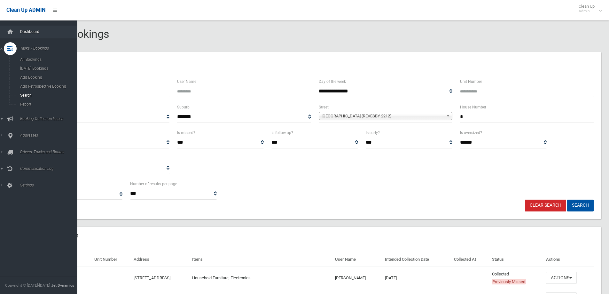  What do you see at coordinates (50, 152) in the screenshot?
I see `span: Drivers, Trucks and Routes` at bounding box center [50, 152].